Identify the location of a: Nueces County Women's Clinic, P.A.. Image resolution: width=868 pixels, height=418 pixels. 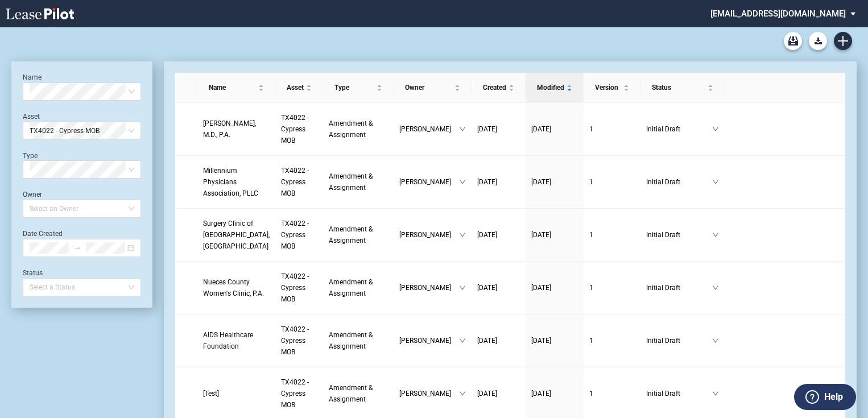
(236, 287).